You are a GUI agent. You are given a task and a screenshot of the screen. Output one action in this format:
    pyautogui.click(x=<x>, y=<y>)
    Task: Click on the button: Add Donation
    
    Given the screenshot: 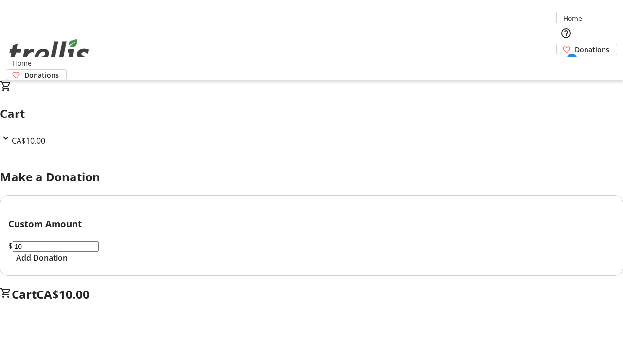 What is the action you would take?
    pyautogui.click(x=42, y=258)
    